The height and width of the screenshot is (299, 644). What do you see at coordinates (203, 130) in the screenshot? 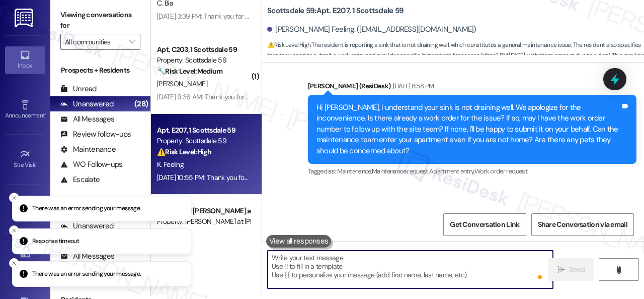
I see `div: Apt. E207, 1 Scottsdale 59` at bounding box center [203, 130].